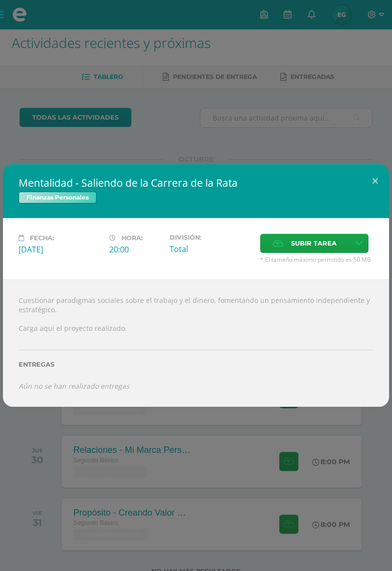  I want to click on label: Entregas, so click(196, 365).